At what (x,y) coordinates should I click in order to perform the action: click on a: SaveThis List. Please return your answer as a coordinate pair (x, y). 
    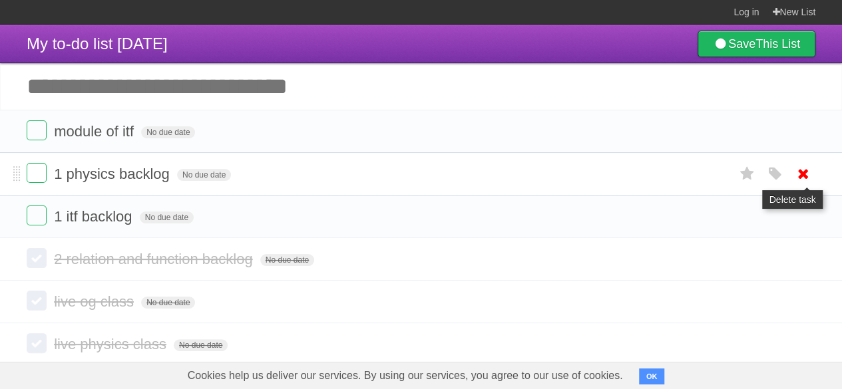
    Looking at the image, I should click on (756, 44).